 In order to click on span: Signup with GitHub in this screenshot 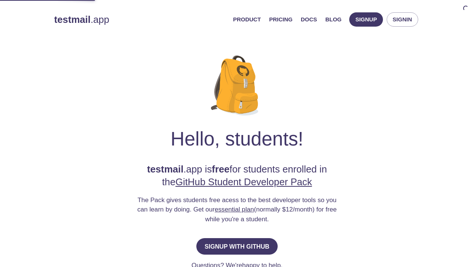, I will do `click(237, 246)`.